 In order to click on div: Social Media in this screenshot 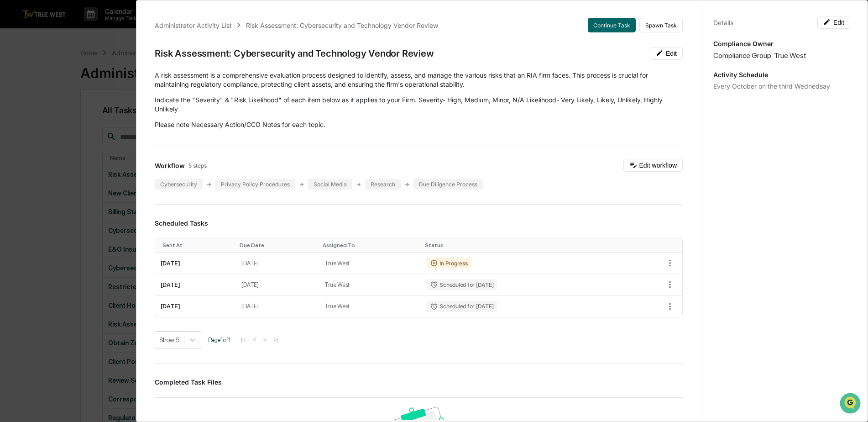, I will do `click(330, 184)`.